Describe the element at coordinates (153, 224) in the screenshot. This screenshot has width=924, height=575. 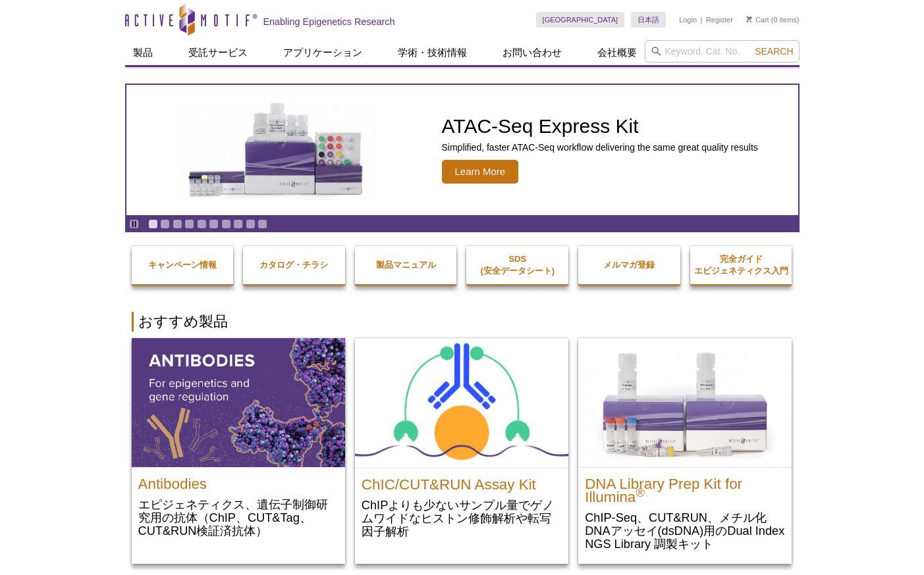
I see `a: Go to slide 1` at that location.